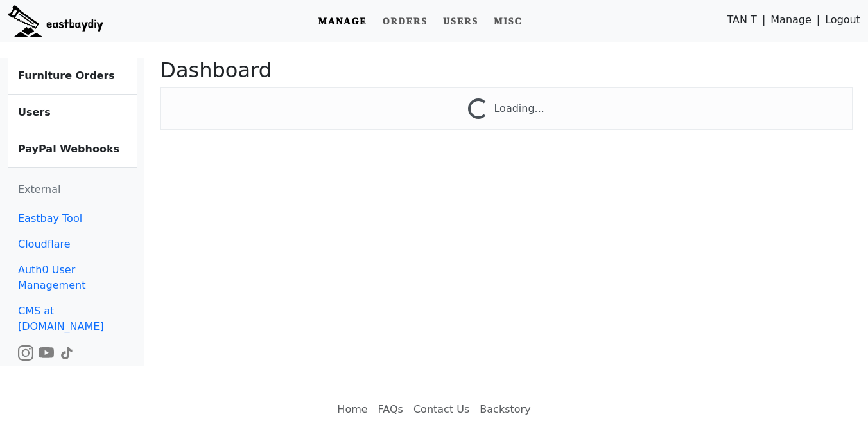 The image size is (868, 434). Describe the element at coordinates (352, 409) in the screenshot. I see `a: Home` at that location.